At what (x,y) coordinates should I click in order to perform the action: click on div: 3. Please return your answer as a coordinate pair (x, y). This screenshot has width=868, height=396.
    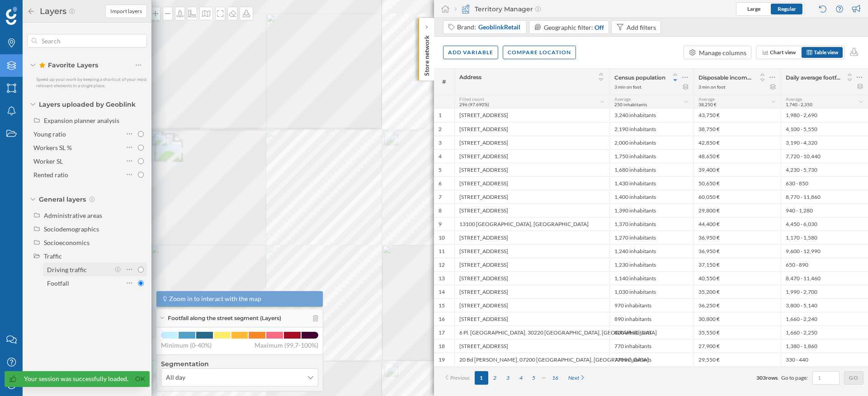
    Looking at the image, I should click on (440, 143).